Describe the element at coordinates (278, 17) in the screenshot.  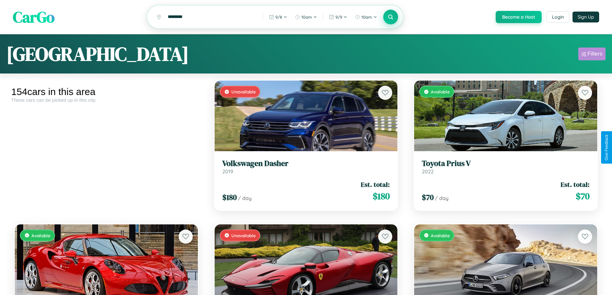
I see `span: 9 / 8` at that location.